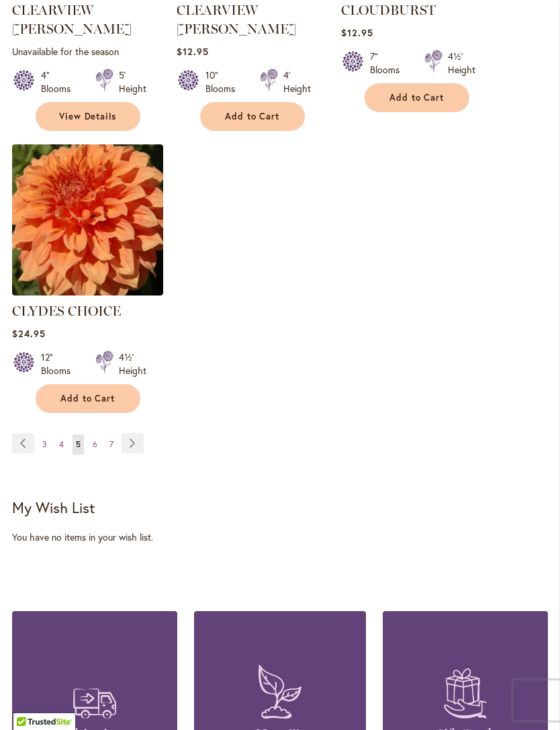  Describe the element at coordinates (95, 444) in the screenshot. I see `span: 6` at that location.